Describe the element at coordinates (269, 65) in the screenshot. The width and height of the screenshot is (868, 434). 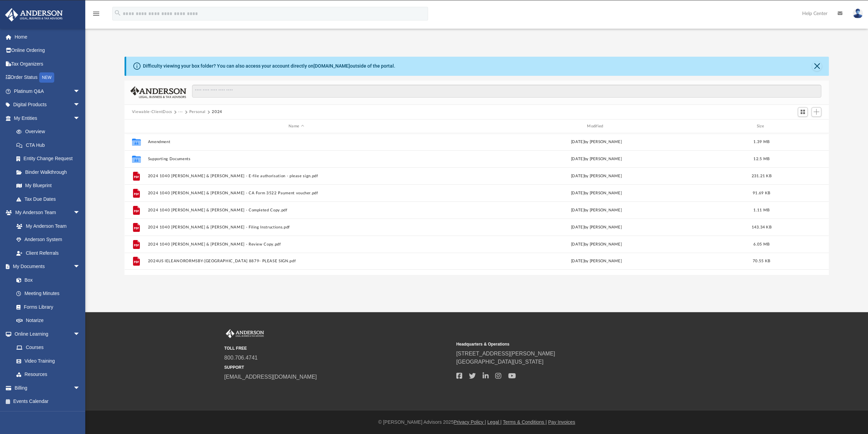
I see `div: Difficulty viewing your box folder? You can also access your account directly on outside of the p...` at that location.